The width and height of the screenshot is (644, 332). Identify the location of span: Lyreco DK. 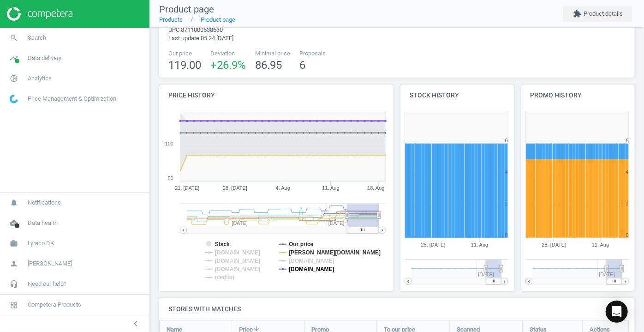
(40, 244).